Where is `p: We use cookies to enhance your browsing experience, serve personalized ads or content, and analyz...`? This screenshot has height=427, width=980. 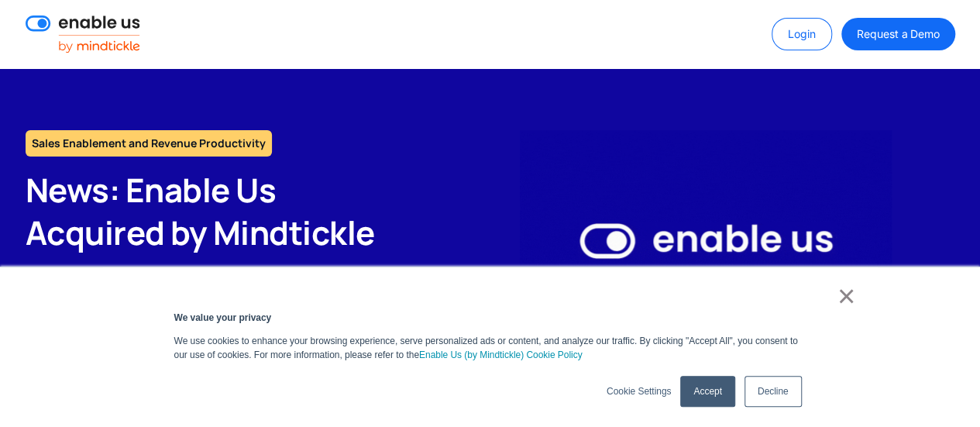 p: We use cookies to enhance your browsing experience, serve personalized ads or content, and analyz... is located at coordinates (490, 348).